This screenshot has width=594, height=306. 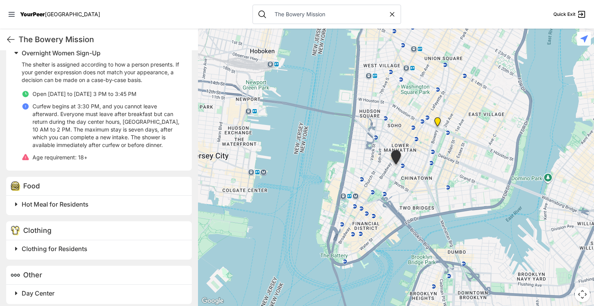 I want to click on span: Clothing for Residents, so click(x=55, y=249).